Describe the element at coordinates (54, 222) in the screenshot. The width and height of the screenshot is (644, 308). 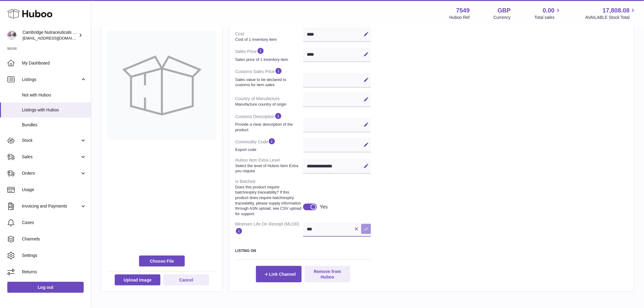
I see `span: Cases` at that location.